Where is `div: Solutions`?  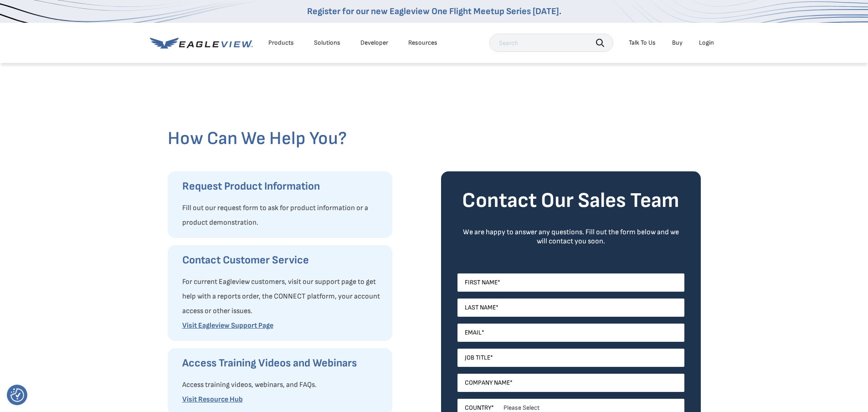
div: Solutions is located at coordinates (327, 43).